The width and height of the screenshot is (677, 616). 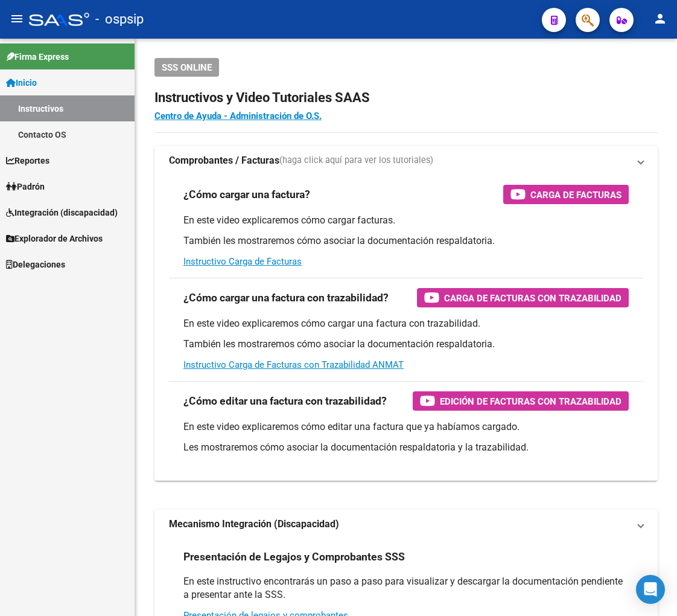 I want to click on mat-expansion-panel-header: Comprobantes / Facturas(haga click aquí para ver los tutoriales), so click(x=406, y=160).